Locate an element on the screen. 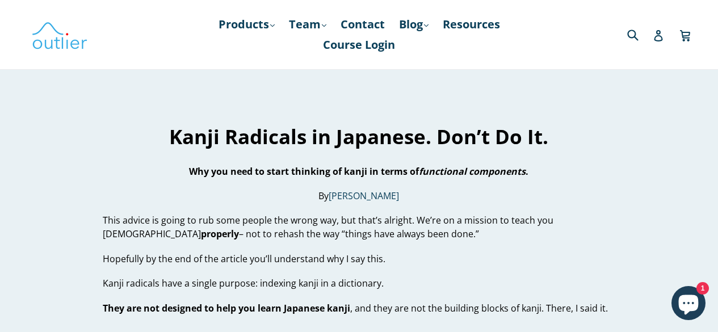 The width and height of the screenshot is (718, 332). p: Kanji radicals have a single purpose: indexing kanji in a dictionary. is located at coordinates (359, 283).